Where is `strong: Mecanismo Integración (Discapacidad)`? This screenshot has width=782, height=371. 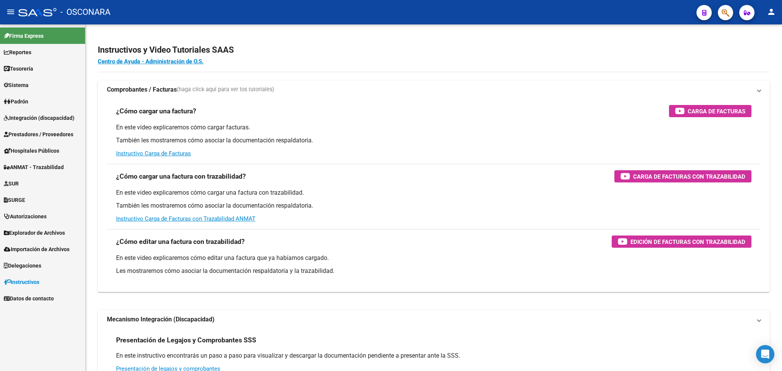
strong: Mecanismo Integración (Discapacidad) is located at coordinates (161, 320).